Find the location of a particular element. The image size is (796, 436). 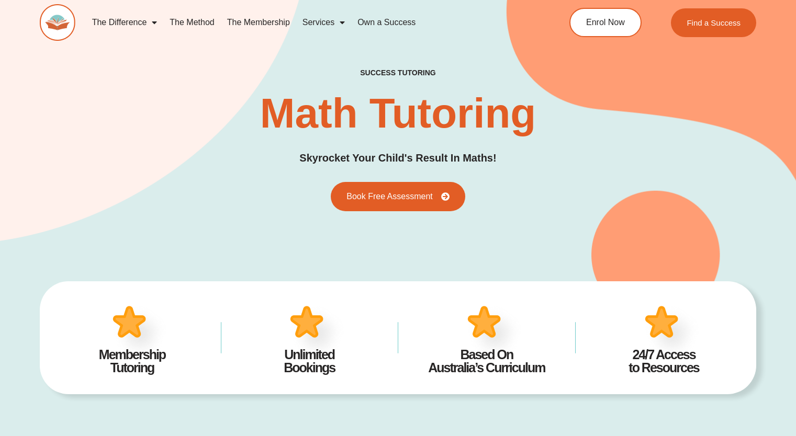

h3: Skyrocket Your Child's Result In Maths! is located at coordinates (398, 158).